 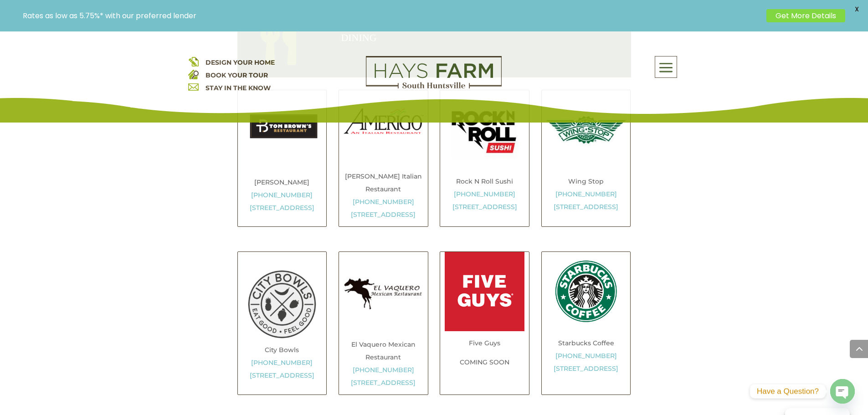 What do you see at coordinates (193, 61) in the screenshot?
I see `img: design your home` at bounding box center [193, 61].